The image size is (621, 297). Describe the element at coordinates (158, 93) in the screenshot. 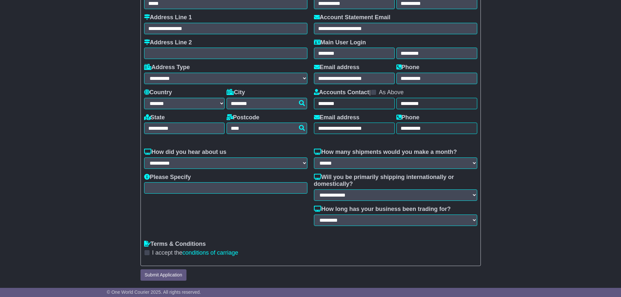

I see `label: Country` at that location.